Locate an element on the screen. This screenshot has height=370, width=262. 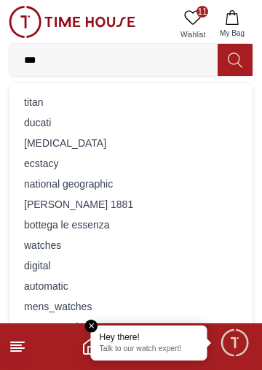
div: ducati is located at coordinates (131, 122).